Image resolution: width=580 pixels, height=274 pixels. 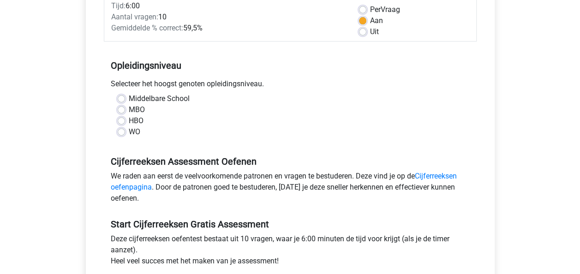 I want to click on div: We raden aan eerst de veelvoorkomende patronen en vragen te bestuderen. Deze vind je op de . Door..., so click(x=290, y=189).